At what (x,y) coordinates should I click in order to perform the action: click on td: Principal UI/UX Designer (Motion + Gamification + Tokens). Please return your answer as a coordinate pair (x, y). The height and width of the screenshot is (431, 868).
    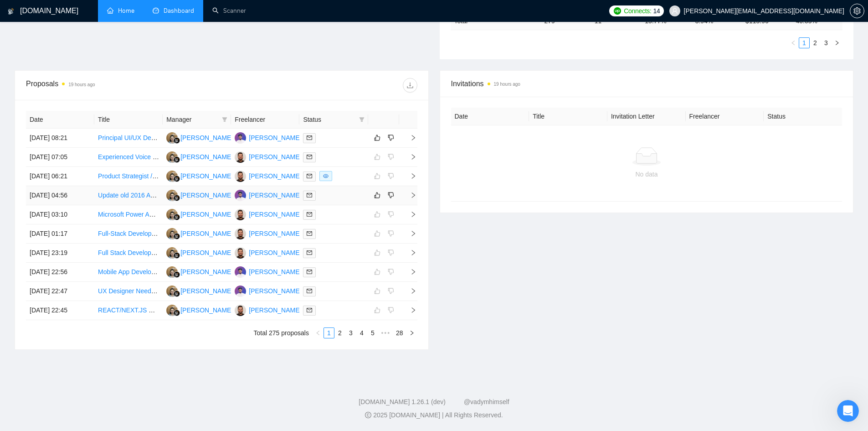
    Looking at the image, I should click on (129, 138).